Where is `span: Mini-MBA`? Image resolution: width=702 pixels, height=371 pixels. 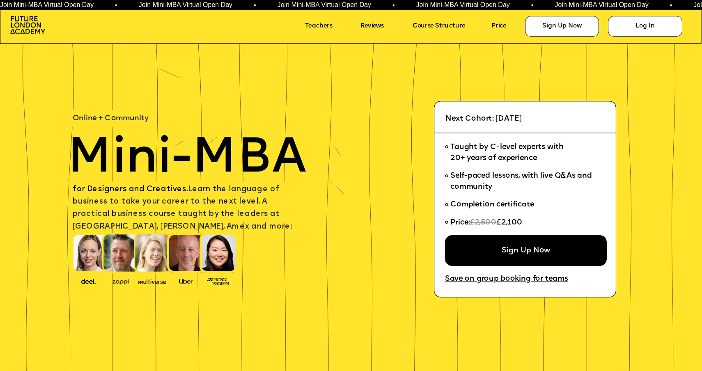 span: Mini-MBA is located at coordinates (187, 159).